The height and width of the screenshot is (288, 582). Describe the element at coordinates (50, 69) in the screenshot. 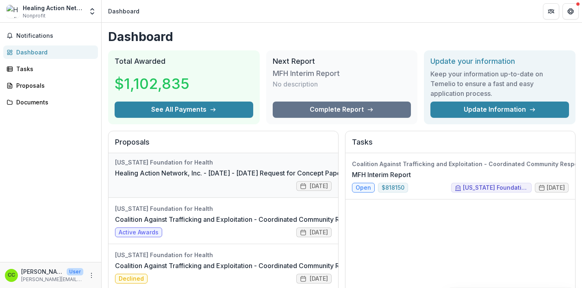

I see `a: Tasks` at that location.